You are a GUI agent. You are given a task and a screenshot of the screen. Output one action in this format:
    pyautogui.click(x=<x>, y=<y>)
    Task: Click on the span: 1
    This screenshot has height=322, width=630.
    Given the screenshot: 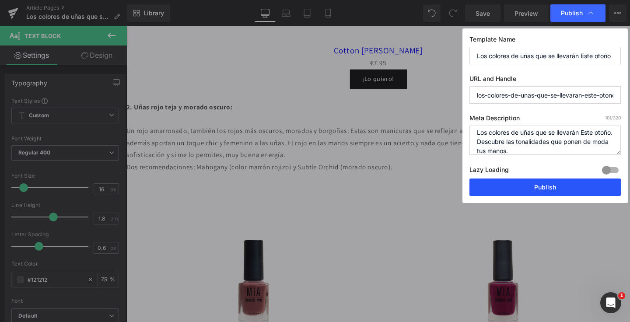 What is the action you would take?
    pyautogui.click(x=622, y=296)
    